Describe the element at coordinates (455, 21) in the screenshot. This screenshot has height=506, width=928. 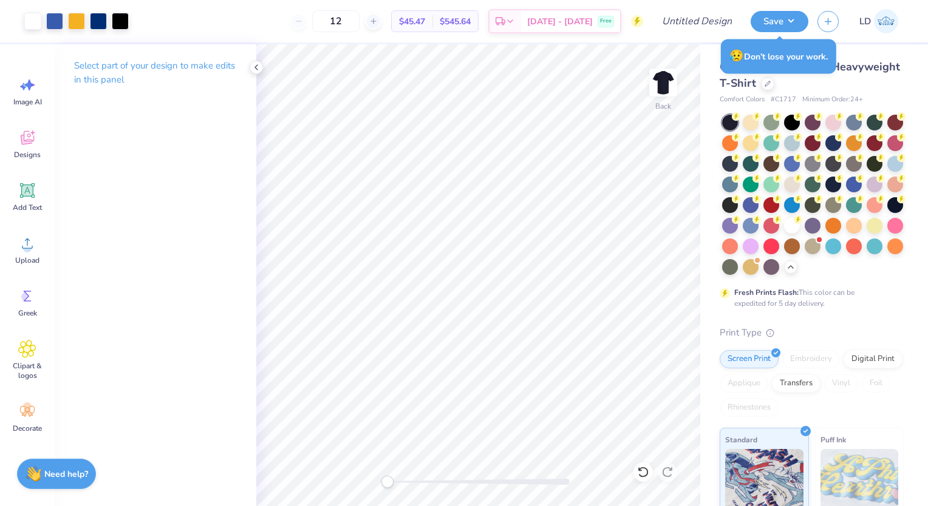
I see `span: $545.64` at that location.